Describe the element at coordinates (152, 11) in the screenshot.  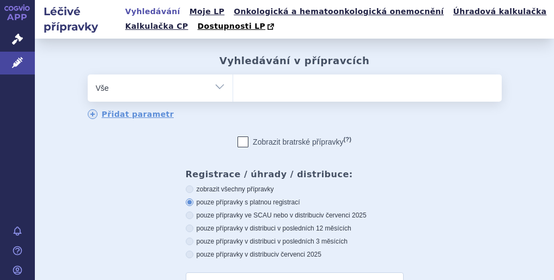
I see `a: Vyhledávání` at that location.